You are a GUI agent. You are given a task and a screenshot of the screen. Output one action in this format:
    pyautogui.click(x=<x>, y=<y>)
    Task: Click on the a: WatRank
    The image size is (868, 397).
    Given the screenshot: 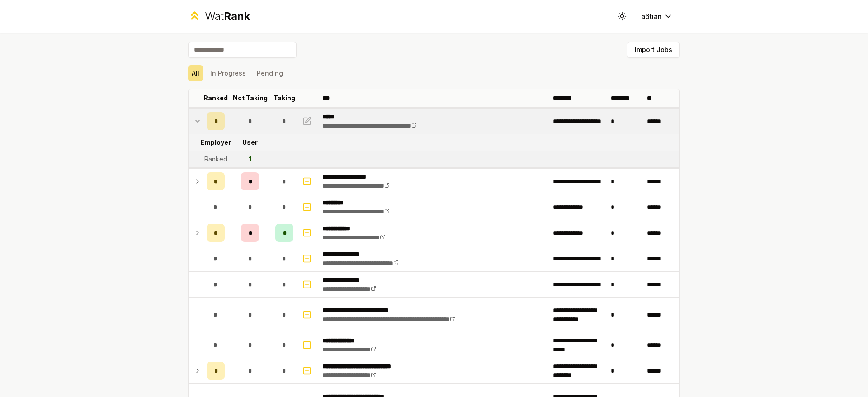 What is the action you would take?
    pyautogui.click(x=219, y=16)
    